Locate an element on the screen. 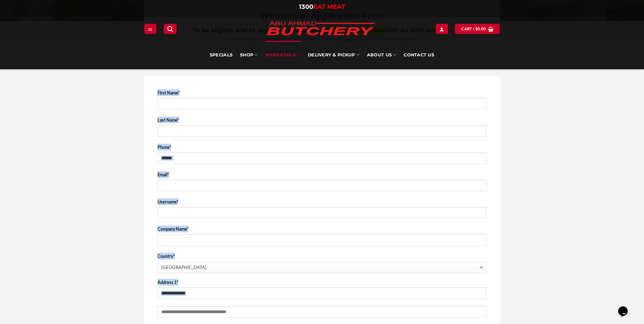 Image resolution: width=644 pixels, height=324 pixels. label: Last Name is located at coordinates (322, 120).